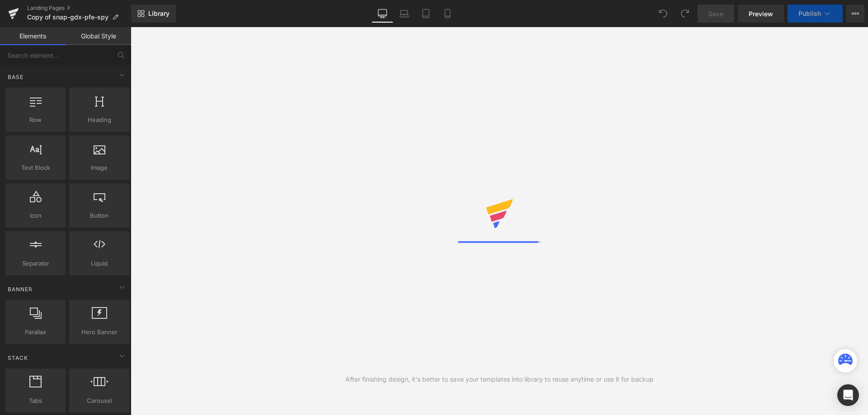 This screenshot has height=415, width=868. What do you see at coordinates (685, 13) in the screenshot?
I see `button: Redo` at bounding box center [685, 13].